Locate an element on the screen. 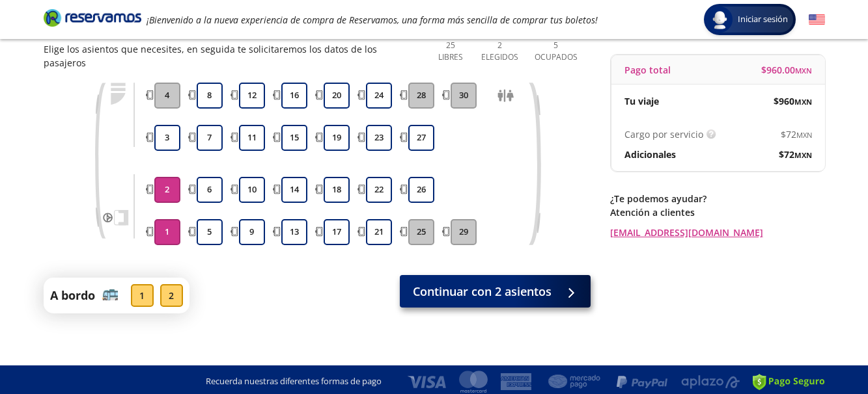 The image size is (868, 394). button: 21 is located at coordinates (379, 232).